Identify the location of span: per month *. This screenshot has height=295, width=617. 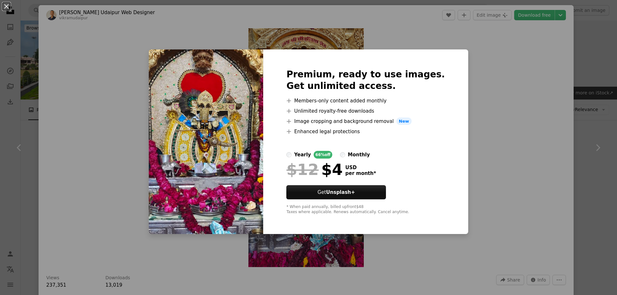
(360, 173).